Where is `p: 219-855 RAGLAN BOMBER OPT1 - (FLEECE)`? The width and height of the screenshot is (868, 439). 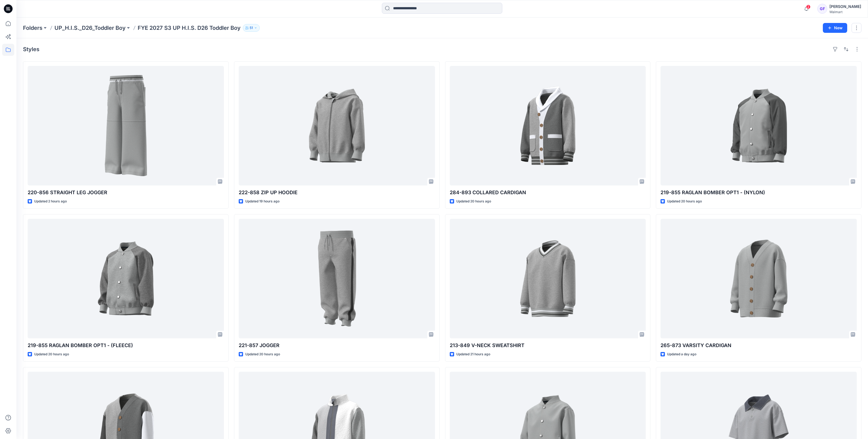
p: 219-855 RAGLAN BOMBER OPT1 - (FLEECE) is located at coordinates (125, 345).